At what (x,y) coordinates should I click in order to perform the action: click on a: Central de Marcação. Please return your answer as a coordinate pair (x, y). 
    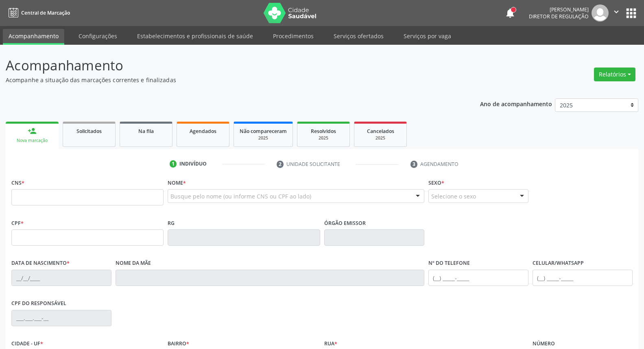
    Looking at the image, I should click on (38, 12).